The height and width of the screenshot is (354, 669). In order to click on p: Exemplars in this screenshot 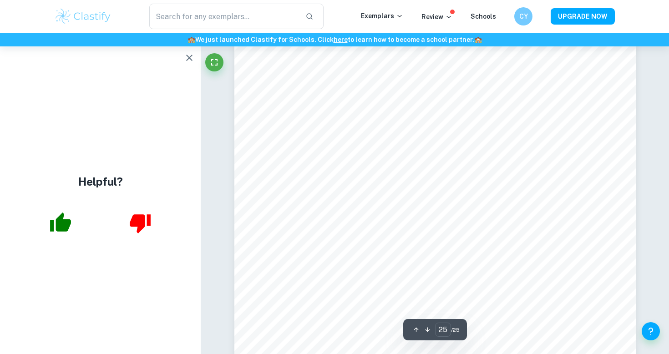, I will do `click(382, 16)`.